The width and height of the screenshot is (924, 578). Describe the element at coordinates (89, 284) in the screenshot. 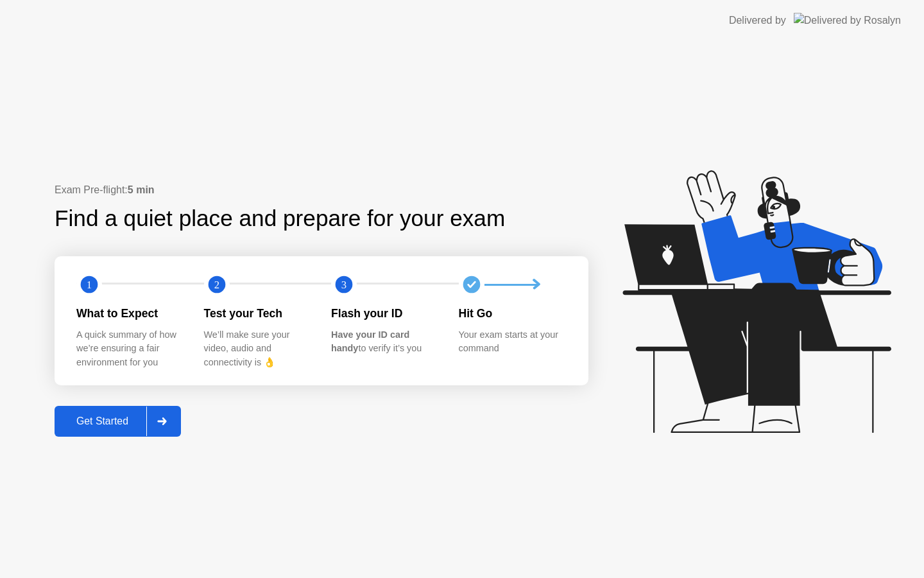

I see `text: 1` at that location.